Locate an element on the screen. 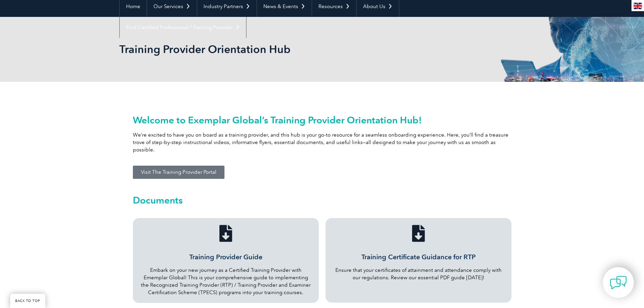  p: Ensure that your certificates of attainment and attendance comply with our regulations. Review ou... is located at coordinates (419, 274).